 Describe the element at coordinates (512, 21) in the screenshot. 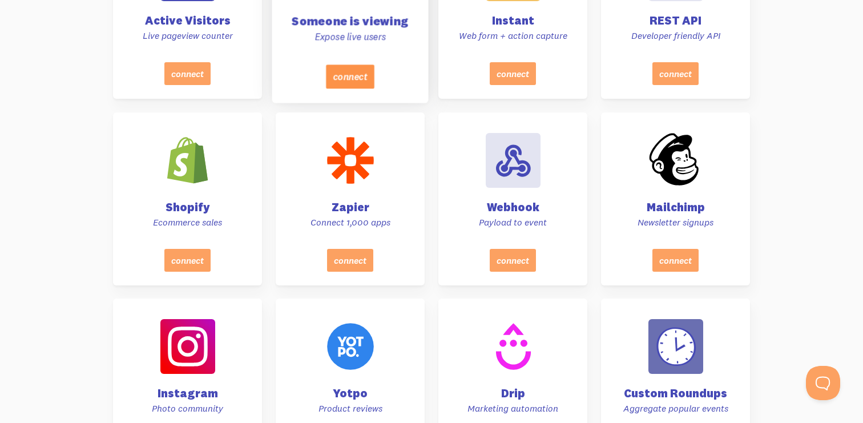

I see `h4: Instant` at that location.